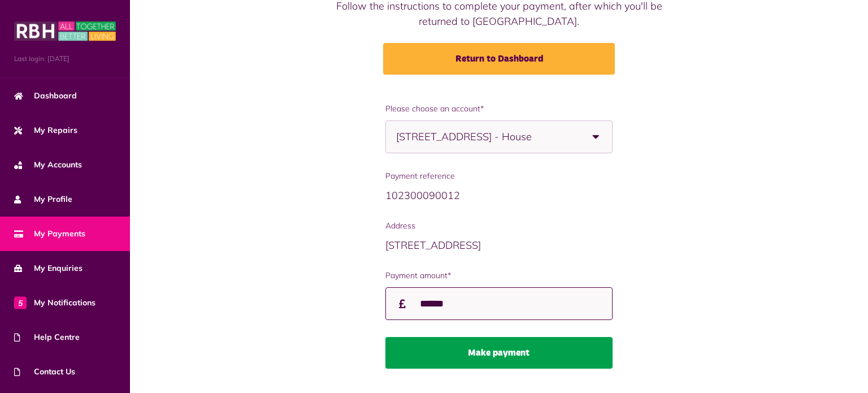  I want to click on span: My Notifications, so click(55, 303).